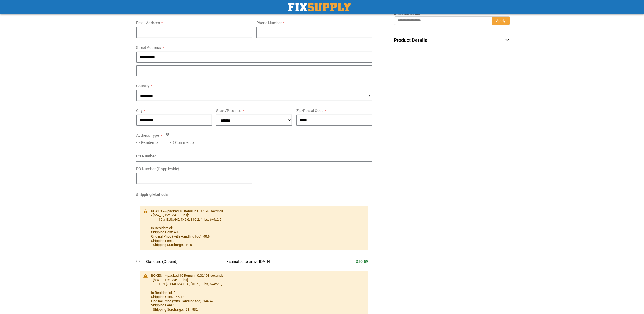 The width and height of the screenshot is (644, 314). What do you see at coordinates (319, 7) in the screenshot?
I see `a: store logo` at bounding box center [319, 7].